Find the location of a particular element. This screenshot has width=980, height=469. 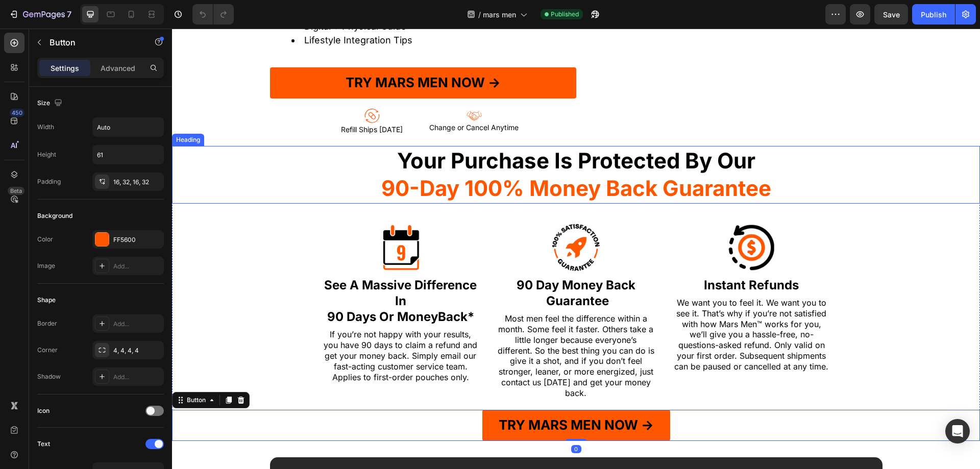

div: Width is located at coordinates (46, 127).